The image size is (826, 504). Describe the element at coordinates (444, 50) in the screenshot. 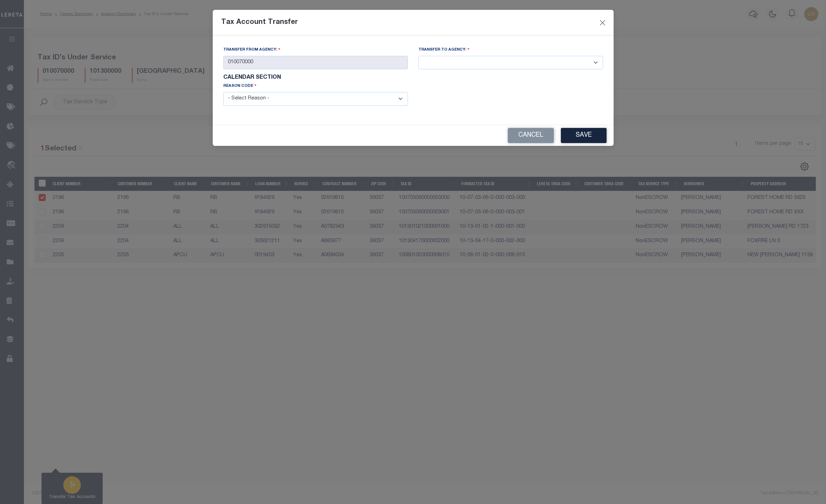

I see `label: Transfer to Agency:` at that location.